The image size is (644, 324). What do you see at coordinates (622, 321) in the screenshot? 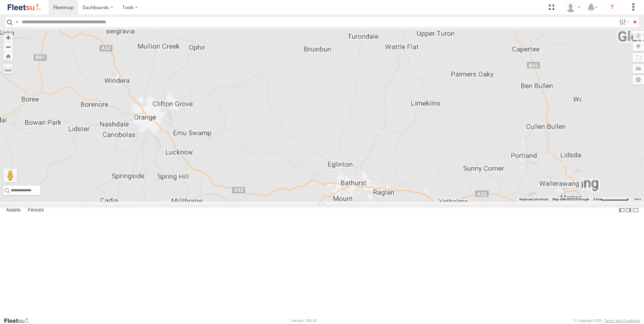
I see `a: Terms and Conditions` at bounding box center [622, 321].